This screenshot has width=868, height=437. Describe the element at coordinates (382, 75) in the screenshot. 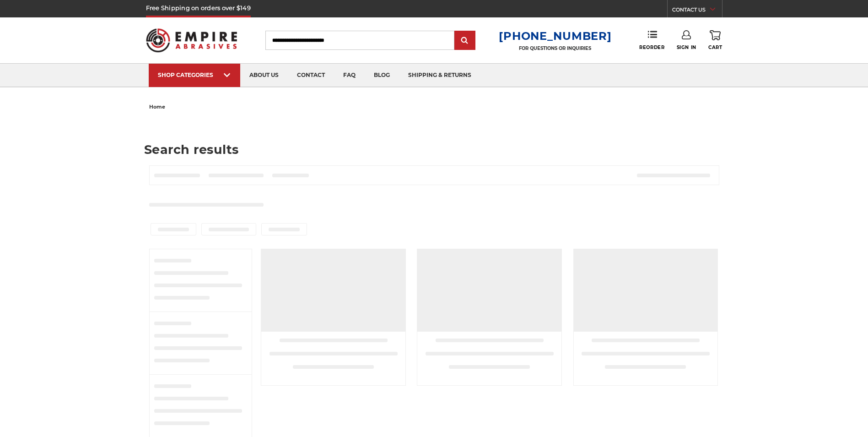

I see `a: blog` at that location.